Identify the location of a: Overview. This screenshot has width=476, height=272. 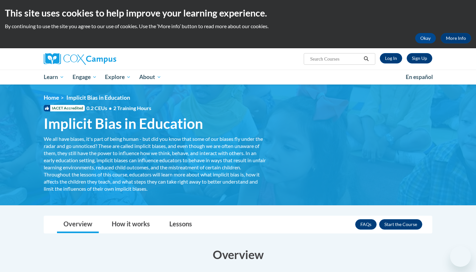
(78, 224).